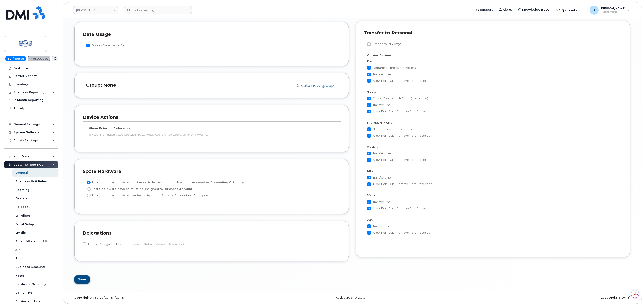  Describe the element at coordinates (370, 219) in the screenshot. I see `label: Att` at that location.